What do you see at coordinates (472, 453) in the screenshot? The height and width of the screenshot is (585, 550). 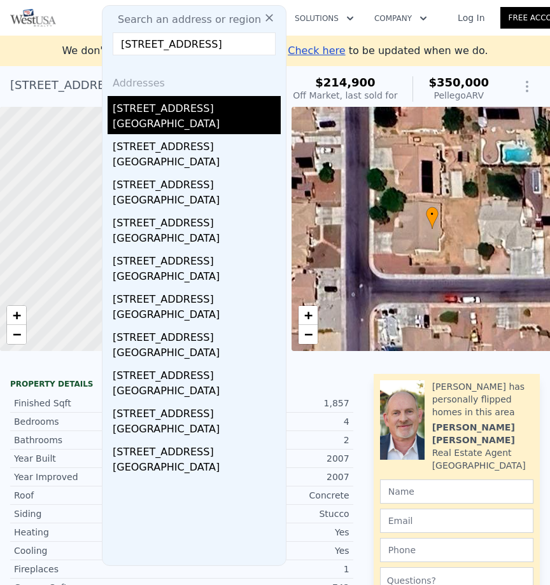 I see `div: Real Estate Agent` at bounding box center [472, 453].